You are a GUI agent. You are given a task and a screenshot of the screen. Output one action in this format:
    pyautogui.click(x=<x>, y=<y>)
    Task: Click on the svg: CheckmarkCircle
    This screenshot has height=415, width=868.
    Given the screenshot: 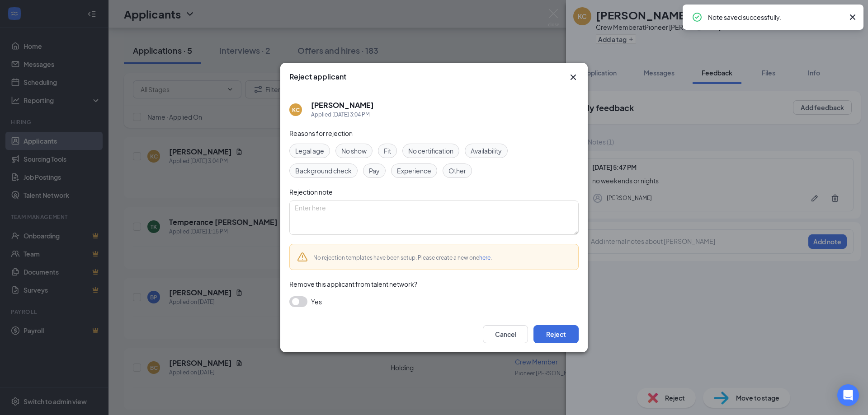 What is the action you would take?
    pyautogui.click(x=697, y=18)
    